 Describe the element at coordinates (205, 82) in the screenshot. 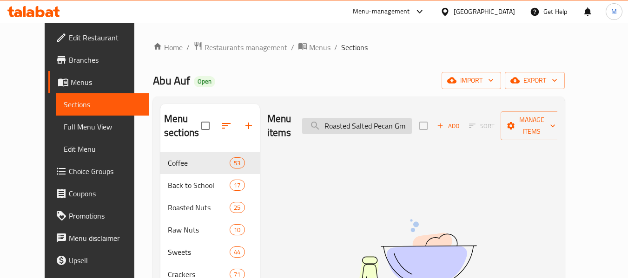

I see `div: Open` at that location.